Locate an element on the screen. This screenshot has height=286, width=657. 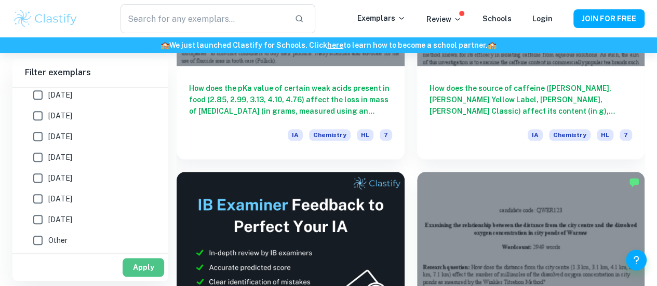
a: Login is located at coordinates (543, 19).